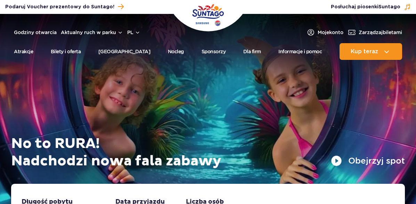  What do you see at coordinates (176, 51) in the screenshot?
I see `a: Nocleg` at bounding box center [176, 51].